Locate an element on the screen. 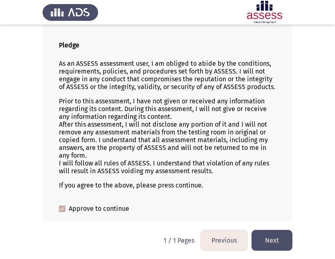 Image resolution: width=335 pixels, height=259 pixels. img: Assess Talent Management logo is located at coordinates (70, 12).